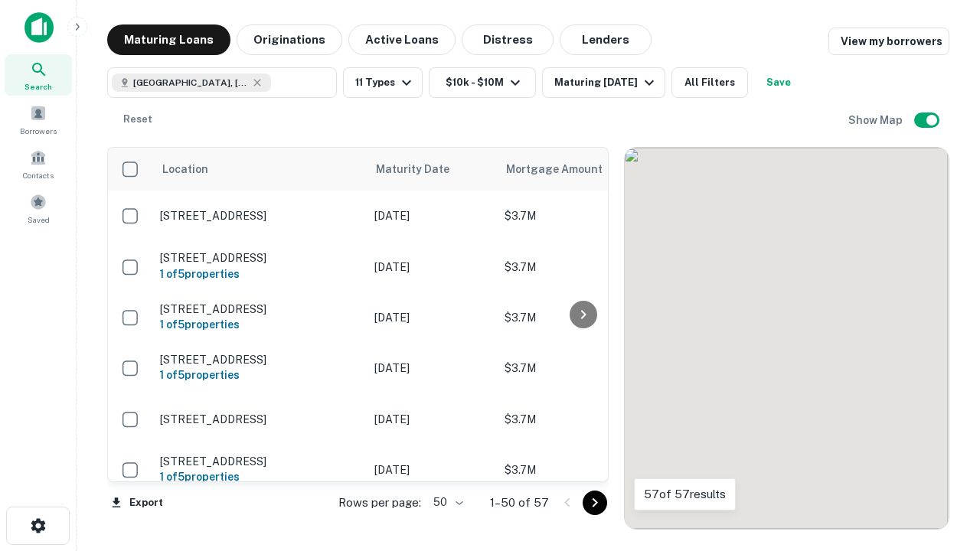 The image size is (980, 551). What do you see at coordinates (519, 504) in the screenshot?
I see `p: 1–50 of 57` at bounding box center [519, 504].